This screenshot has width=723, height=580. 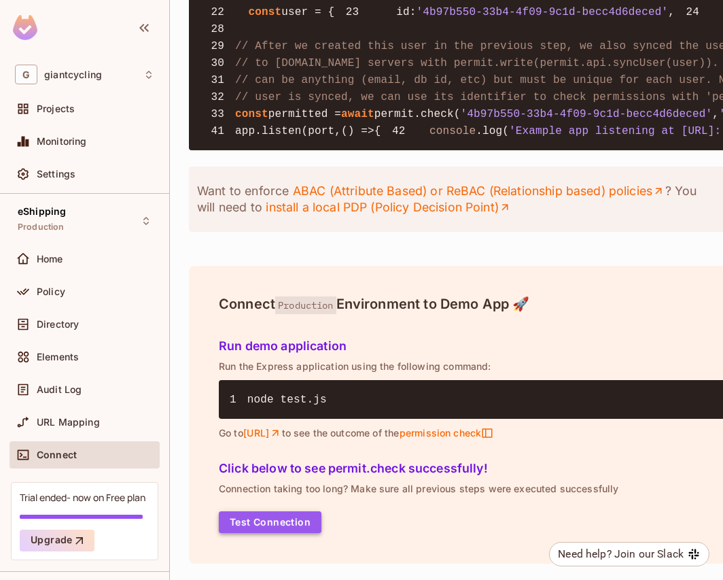 I want to click on p: Want to enforce ? You will need to, so click(x=457, y=199).